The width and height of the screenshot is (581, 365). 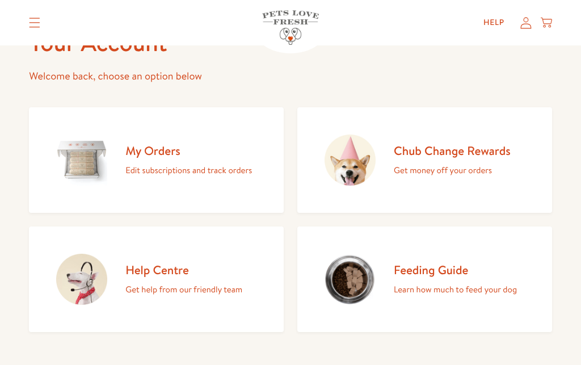 I want to click on img: Pets Love Fresh, so click(x=291, y=27).